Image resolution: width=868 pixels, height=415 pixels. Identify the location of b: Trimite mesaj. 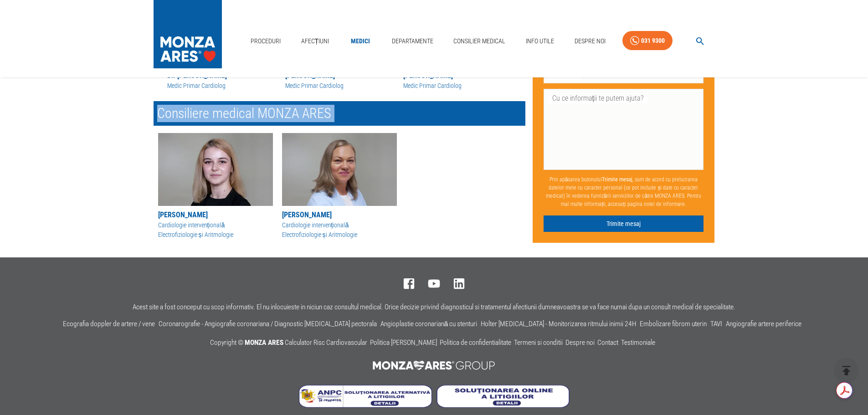
(617, 179).